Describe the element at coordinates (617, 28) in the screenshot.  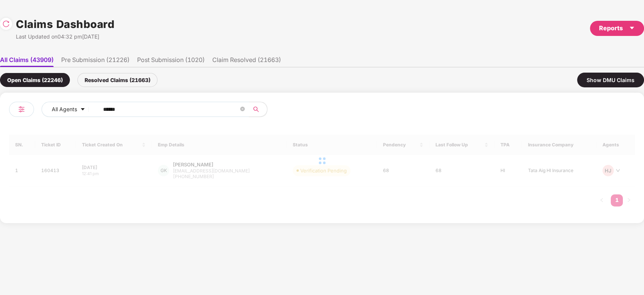
I see `div: Reports` at that location.